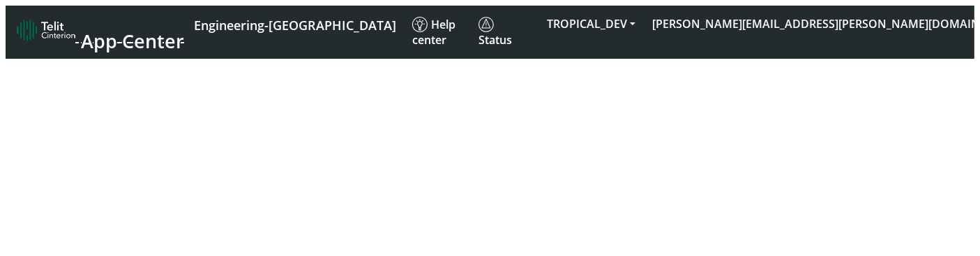 The height and width of the screenshot is (256, 980). I want to click on span: Help center, so click(434, 32).